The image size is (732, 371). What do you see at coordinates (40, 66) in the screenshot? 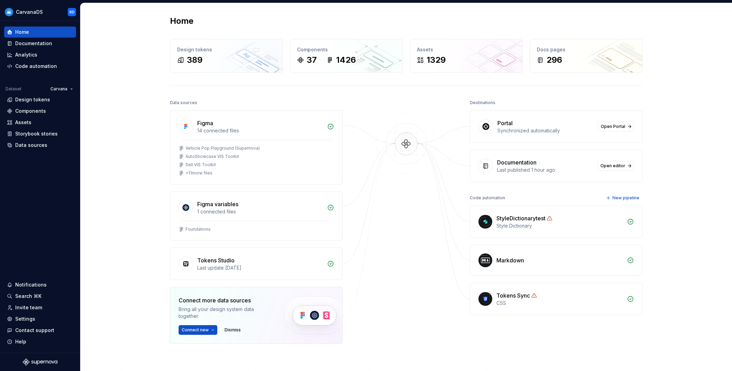
I see `a: Code automation` at bounding box center [40, 66].